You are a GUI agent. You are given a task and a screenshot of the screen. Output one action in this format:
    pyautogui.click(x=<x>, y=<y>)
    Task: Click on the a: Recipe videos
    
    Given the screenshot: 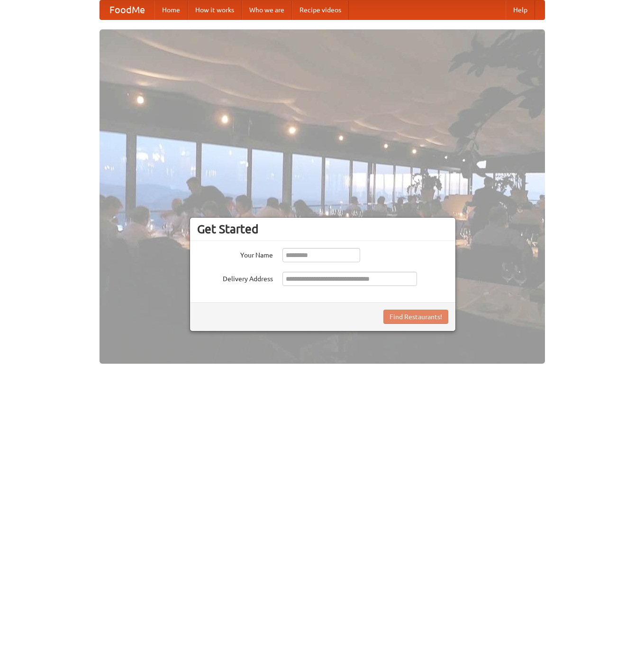 What is the action you would take?
    pyautogui.click(x=320, y=10)
    